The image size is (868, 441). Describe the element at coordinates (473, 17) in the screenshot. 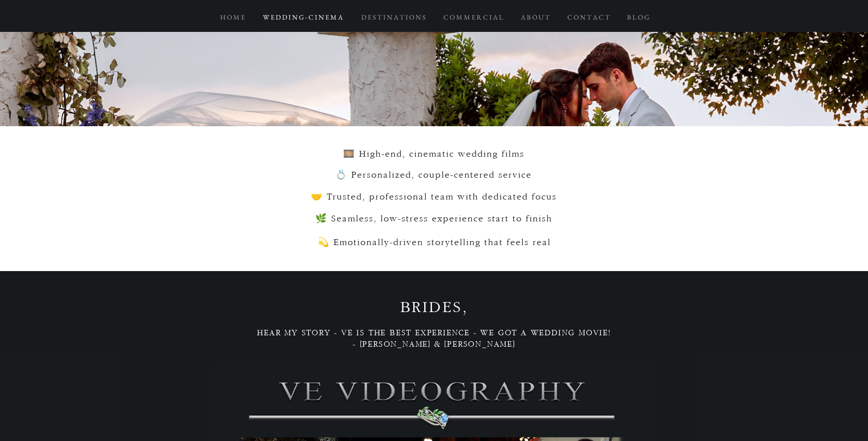

I see `p: C O M M E R C I A L` at that location.